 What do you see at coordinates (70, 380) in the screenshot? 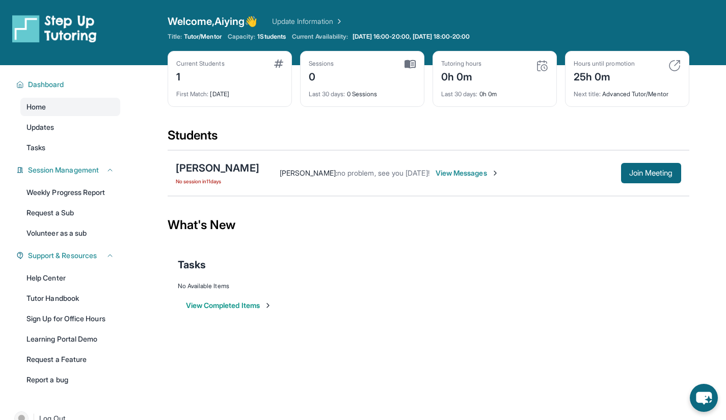
I see `a: Report a bug` at bounding box center [70, 380].